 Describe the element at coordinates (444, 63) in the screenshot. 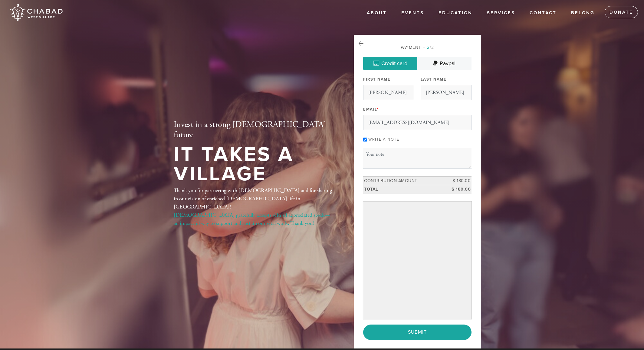

I see `a: Paypal` at that location.